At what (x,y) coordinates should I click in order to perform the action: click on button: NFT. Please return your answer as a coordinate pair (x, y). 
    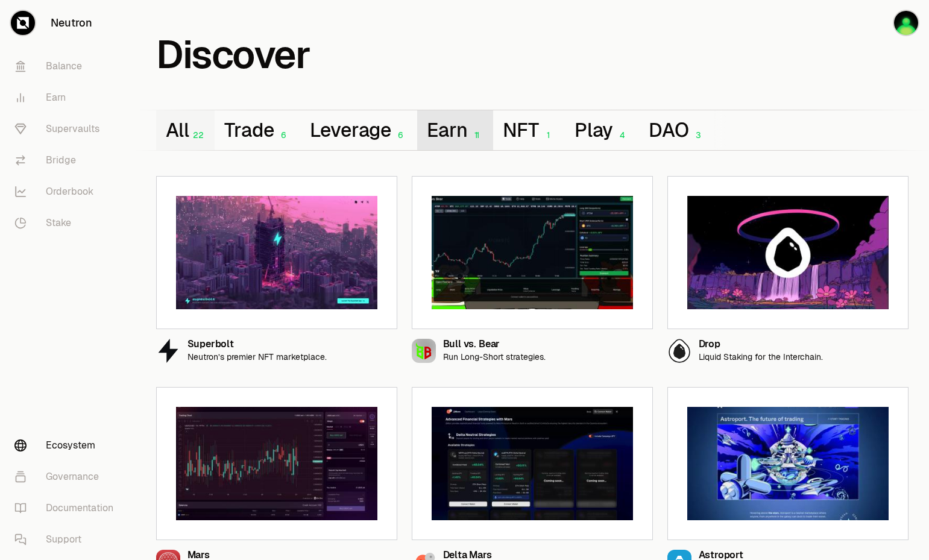
    Looking at the image, I should click on (528, 131).